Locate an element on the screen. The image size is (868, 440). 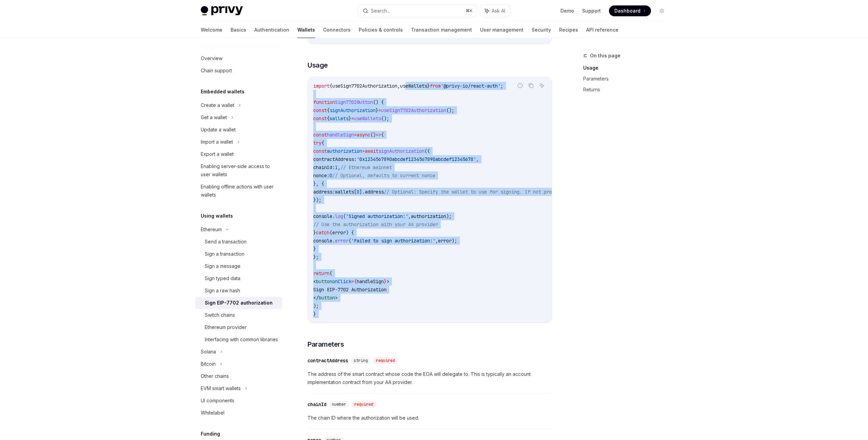
div: UI components is located at coordinates (217, 400).